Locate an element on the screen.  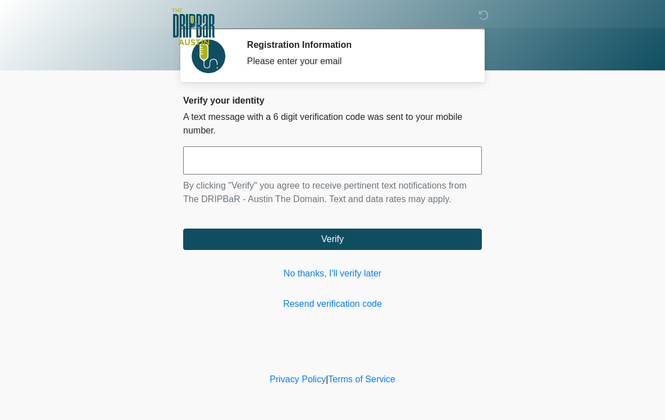
p: By clicking "Verify" you agree to receive pertinent text notifications from The DRIPBaR - Austin ... is located at coordinates (332, 193).